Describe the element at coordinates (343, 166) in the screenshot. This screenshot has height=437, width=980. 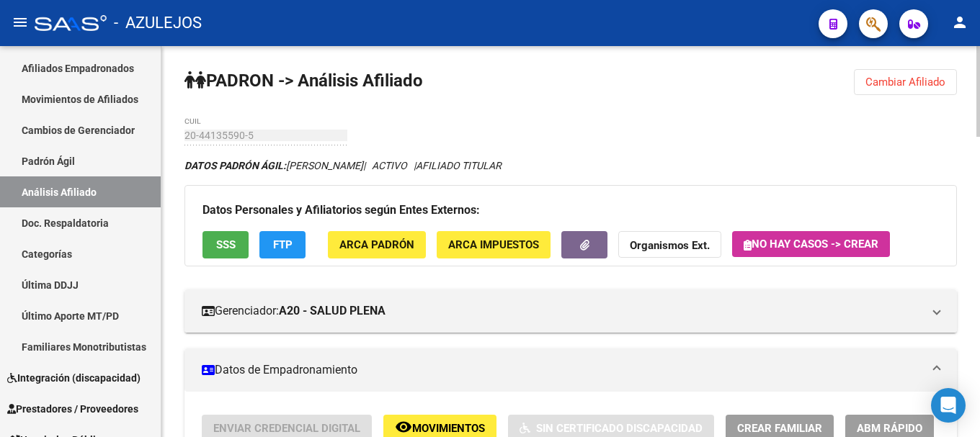
I see `i: | ACTIVO |` at that location.